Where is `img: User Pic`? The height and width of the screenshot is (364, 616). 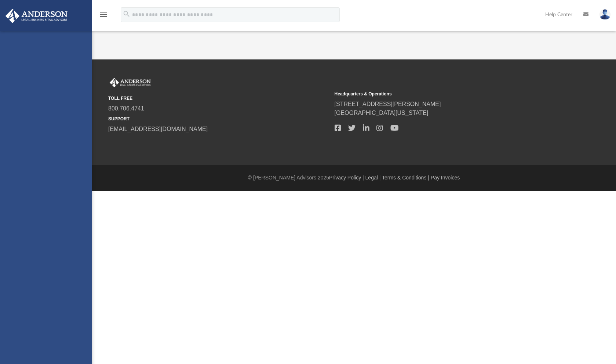 img: User Pic is located at coordinates (605, 14).